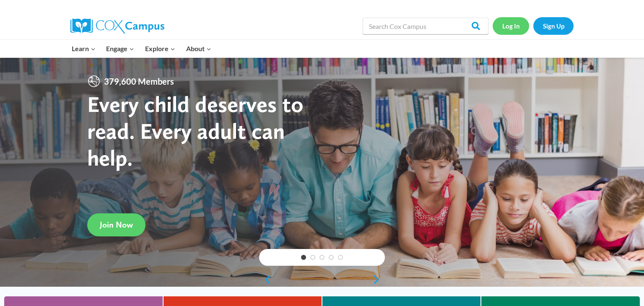 The image size is (644, 306). What do you see at coordinates (511, 25) in the screenshot?
I see `a: Log In` at bounding box center [511, 25].